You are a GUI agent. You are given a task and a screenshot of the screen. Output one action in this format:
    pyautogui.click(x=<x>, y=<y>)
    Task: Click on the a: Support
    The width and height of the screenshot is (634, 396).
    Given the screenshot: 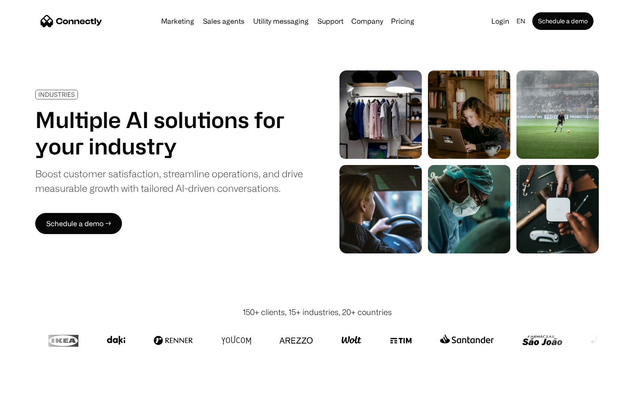 What is the action you would take?
    pyautogui.click(x=330, y=21)
    